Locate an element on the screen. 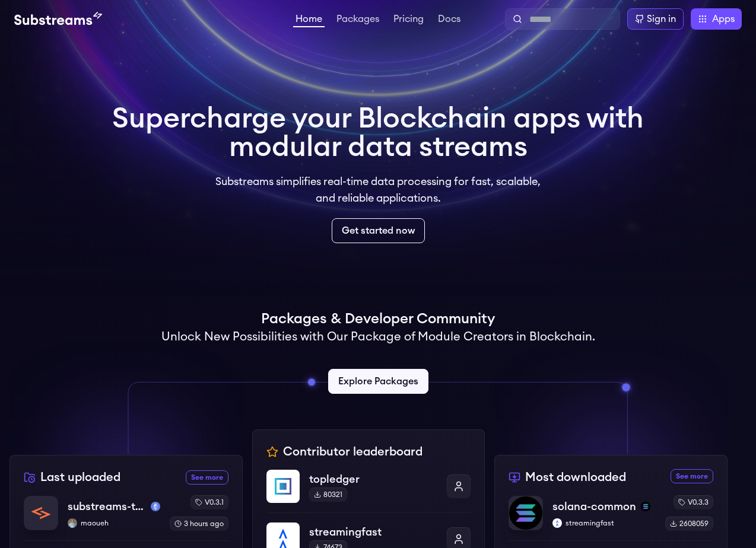 Image resolution: width=756 pixels, height=548 pixels. img: mainnet is located at coordinates (155, 507).